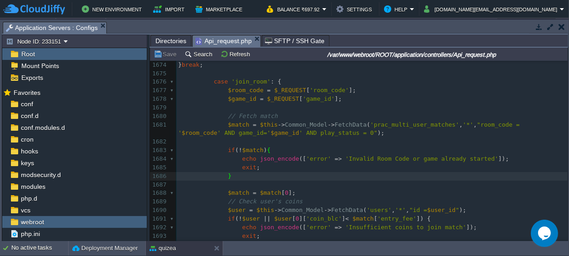 This screenshot has width=569, height=256. Describe the element at coordinates (199, 54) in the screenshot. I see `button: Search` at that location.